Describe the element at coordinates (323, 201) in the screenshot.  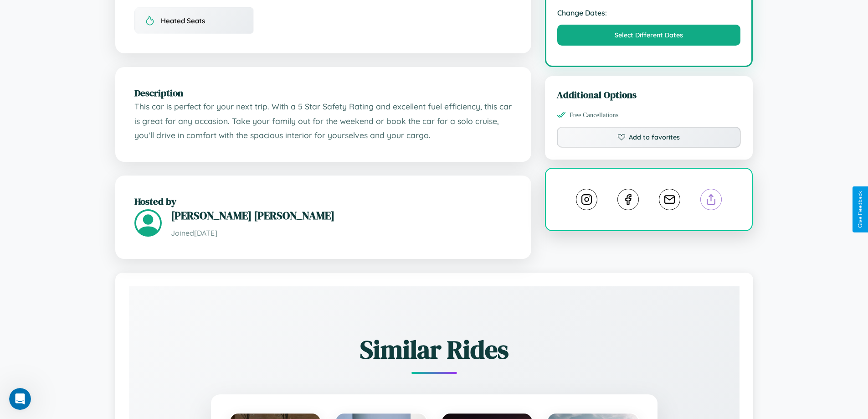
I see `h2: Hosted by` at that location.